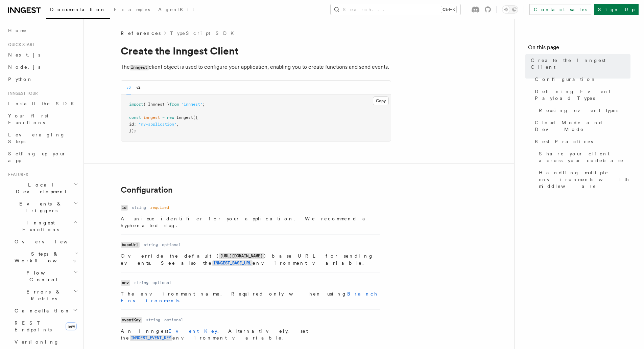 The height and width of the screenshot is (349, 644). I want to click on a: Node.js, so click(42, 67).